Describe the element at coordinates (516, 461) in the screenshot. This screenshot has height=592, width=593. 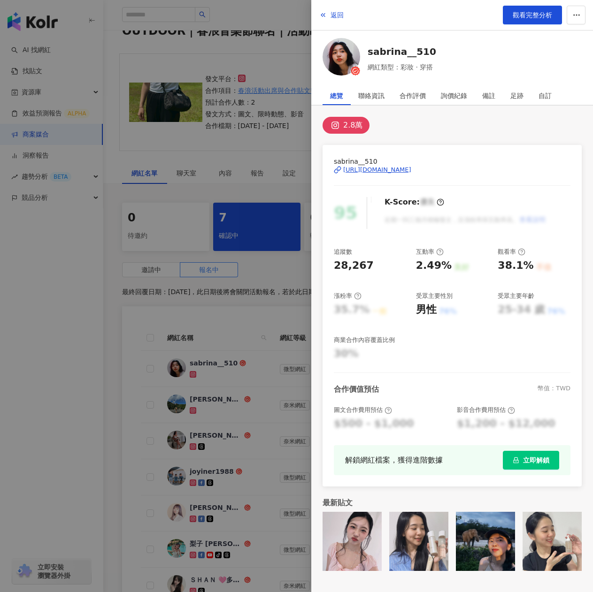
I see `span: lock` at that location.